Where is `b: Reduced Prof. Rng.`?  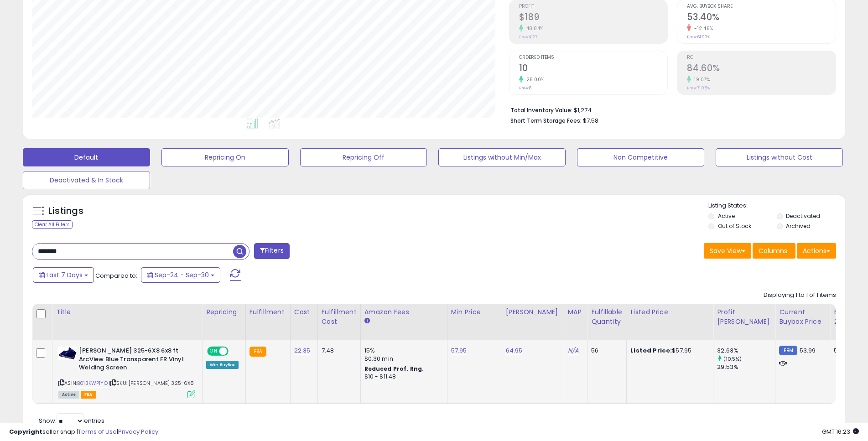
b: Reduced Prof. Rng. is located at coordinates (394, 368).